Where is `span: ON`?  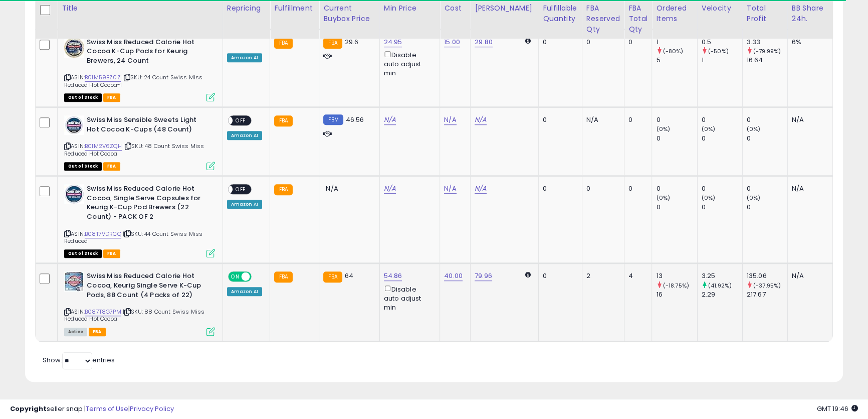 span: ON is located at coordinates (235, 276).